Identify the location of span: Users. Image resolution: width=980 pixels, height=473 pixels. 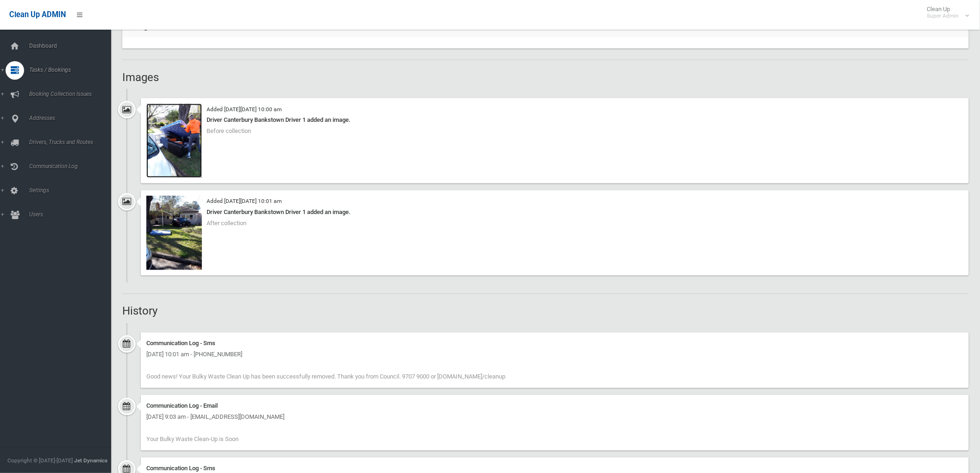
(73, 215).